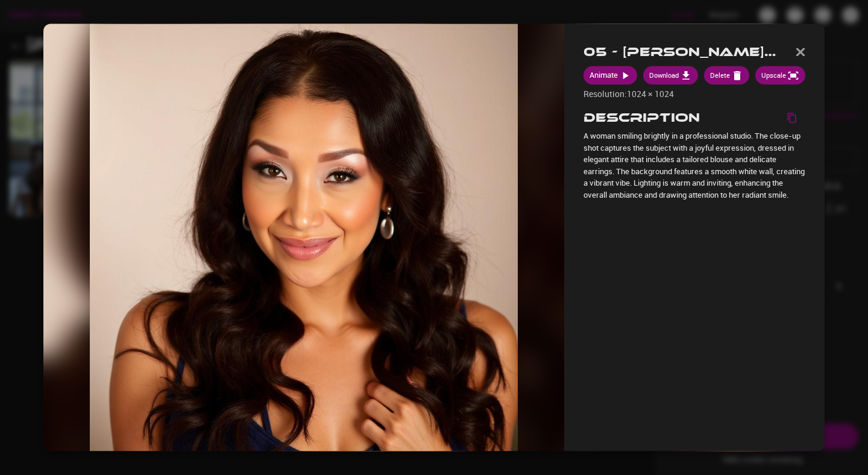 This screenshot has height=475, width=868. What do you see at coordinates (642, 118) in the screenshot?
I see `h2: Description` at bounding box center [642, 118].